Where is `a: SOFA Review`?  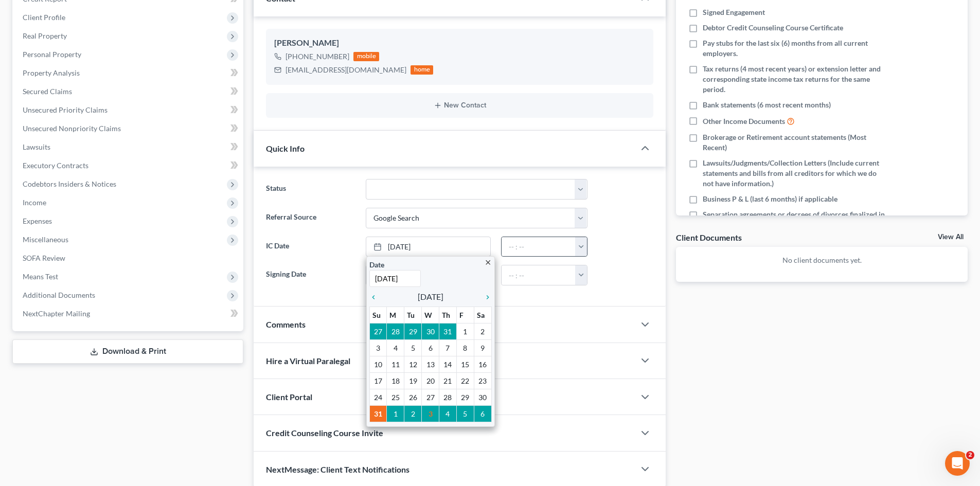
a: SOFA Review is located at coordinates (128, 258).